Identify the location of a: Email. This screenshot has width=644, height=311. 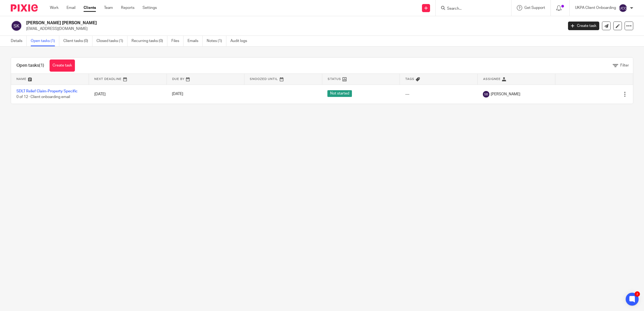
(71, 8).